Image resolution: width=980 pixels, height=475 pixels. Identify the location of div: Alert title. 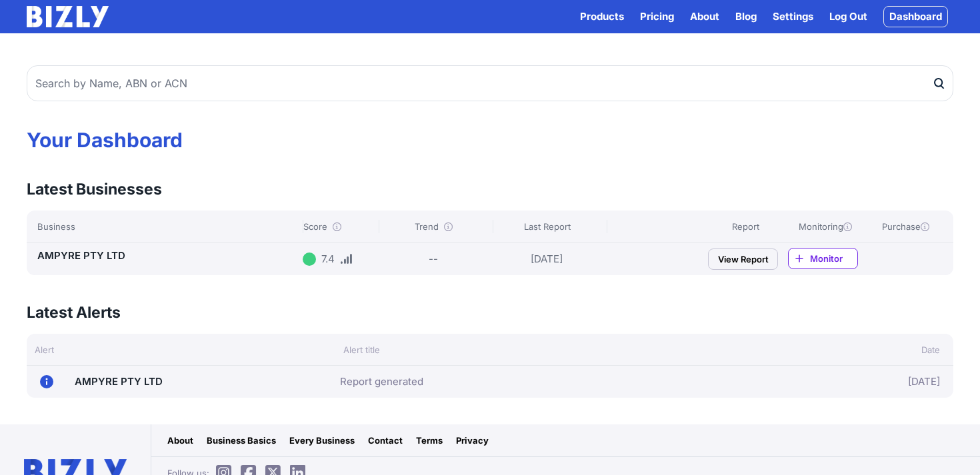
(567, 349).